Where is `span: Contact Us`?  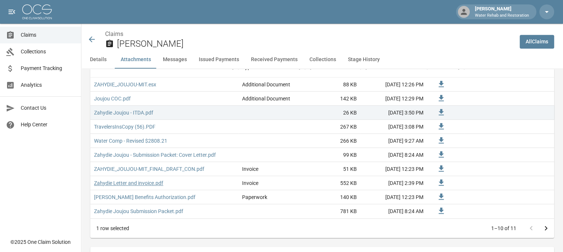 span: Contact Us is located at coordinates (48, 108).